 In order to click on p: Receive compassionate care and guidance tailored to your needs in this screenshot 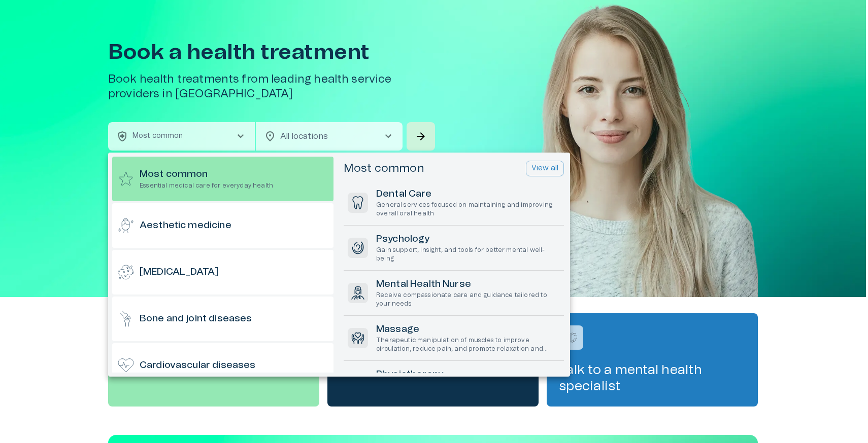, I will do `click(468, 300)`.